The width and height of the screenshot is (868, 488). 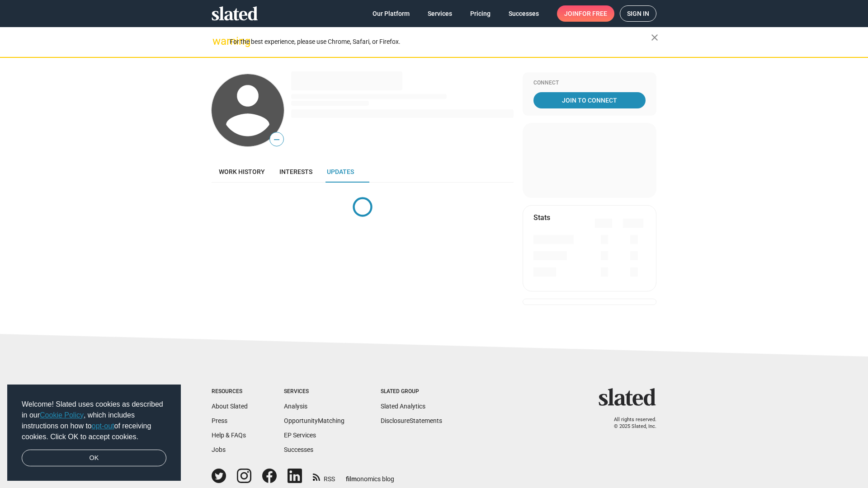 What do you see at coordinates (391, 14) in the screenshot?
I see `a: Our Platform` at bounding box center [391, 14].